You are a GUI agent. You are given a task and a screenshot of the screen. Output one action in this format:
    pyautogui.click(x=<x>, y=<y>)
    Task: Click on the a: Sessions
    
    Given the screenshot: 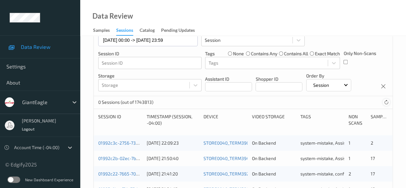 What is the action you would take?
    pyautogui.click(x=128, y=31)
    